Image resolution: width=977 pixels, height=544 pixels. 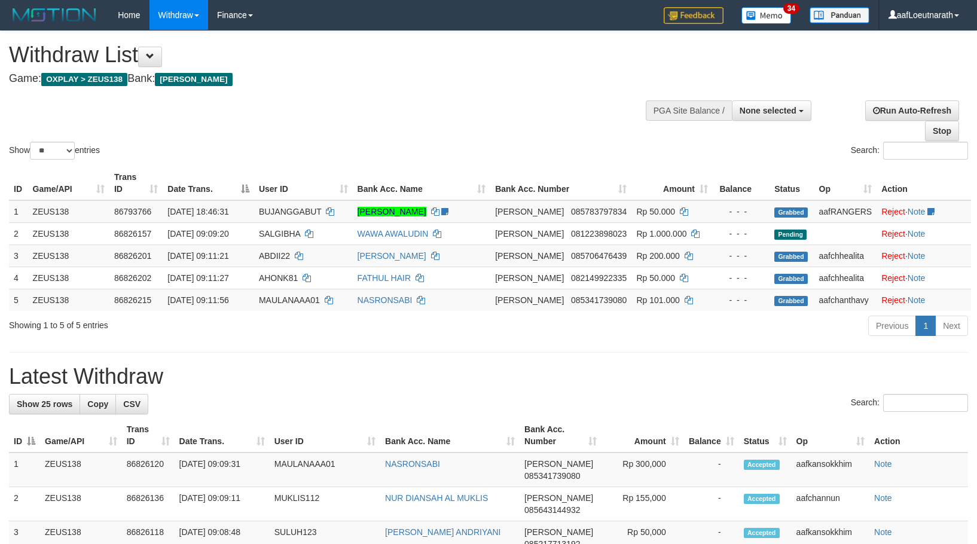 I want to click on td: aafchanthavy, so click(x=845, y=299).